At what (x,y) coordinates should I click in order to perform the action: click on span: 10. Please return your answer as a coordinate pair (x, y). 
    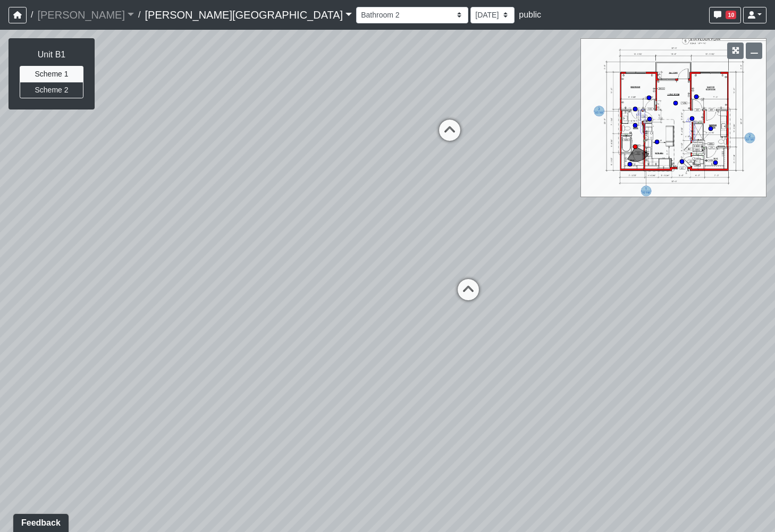
    Looking at the image, I should click on (731, 15).